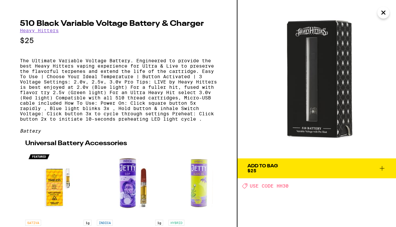 The image size is (396, 227). What do you see at coordinates (118, 90) in the screenshot?
I see `p: The Ultimate Variable Voltage Battery. Engineered to provide the best Heavy Hitters vaping experi...` at bounding box center [118, 90].